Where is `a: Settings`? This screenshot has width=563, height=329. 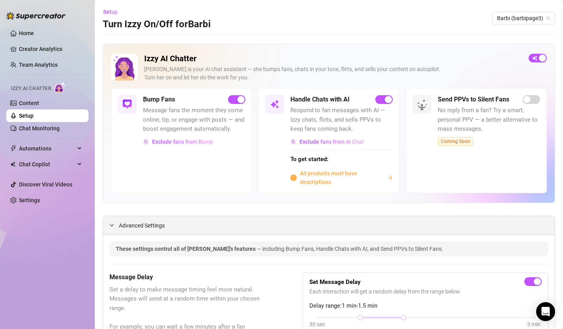
a: Settings is located at coordinates (29, 200).